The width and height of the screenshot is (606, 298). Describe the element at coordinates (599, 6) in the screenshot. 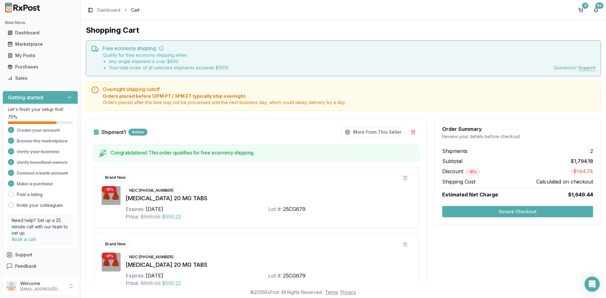

I see `div: 9+` at that location.